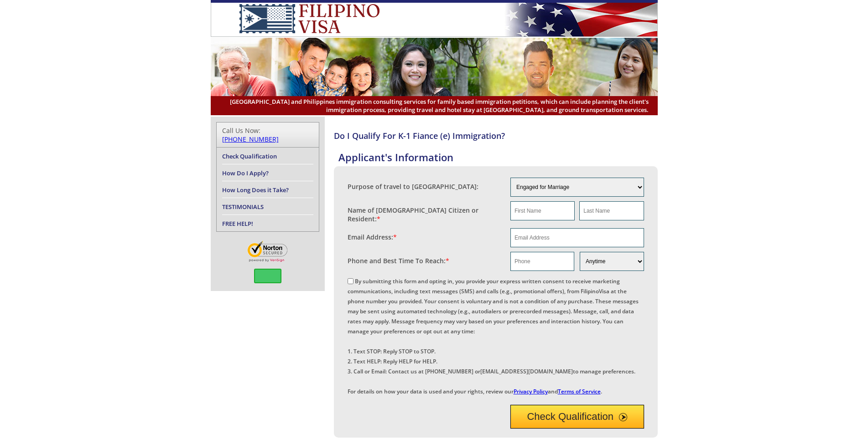 The image size is (868, 444). What do you see at coordinates (256, 190) in the screenshot?
I see `a: How Long Does it Take?` at bounding box center [256, 190].